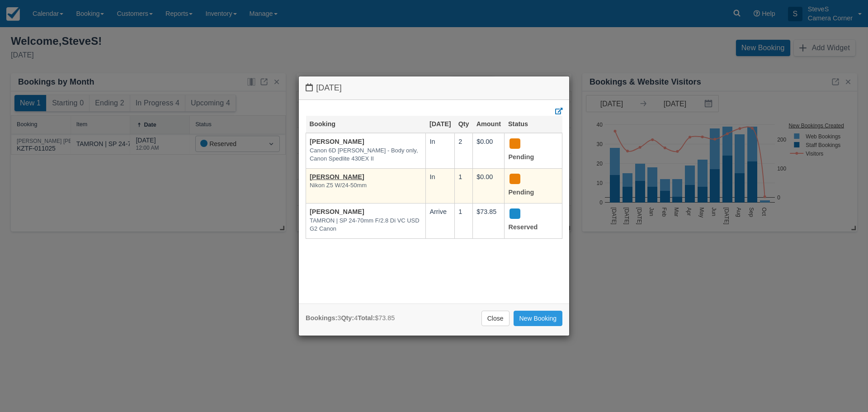 The image size is (868, 412). Describe the element at coordinates (464, 124) in the screenshot. I see `a: Qty` at that location.